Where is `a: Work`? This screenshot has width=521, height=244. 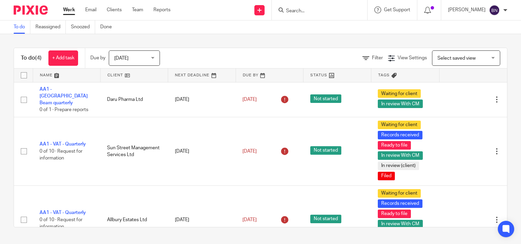
a: Work is located at coordinates (69, 10).